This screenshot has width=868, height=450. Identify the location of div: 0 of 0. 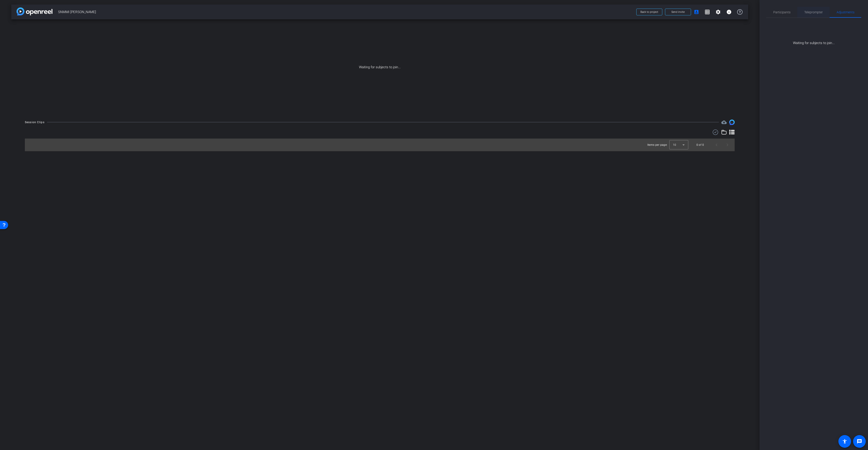
(700, 145).